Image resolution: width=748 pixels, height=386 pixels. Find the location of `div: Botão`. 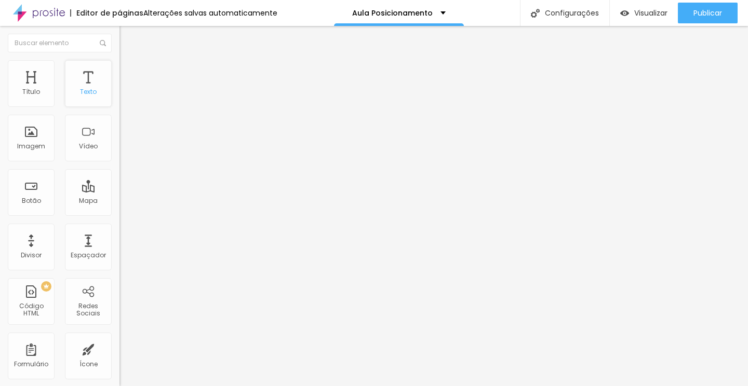

div: Botão is located at coordinates (31, 201).